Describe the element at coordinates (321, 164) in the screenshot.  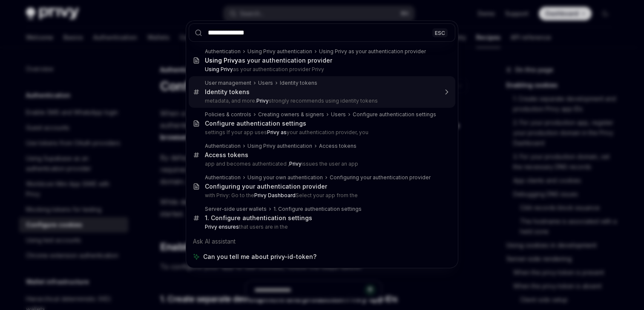
I see `p: app and becomes authenticated , issues the user an app` at that location.